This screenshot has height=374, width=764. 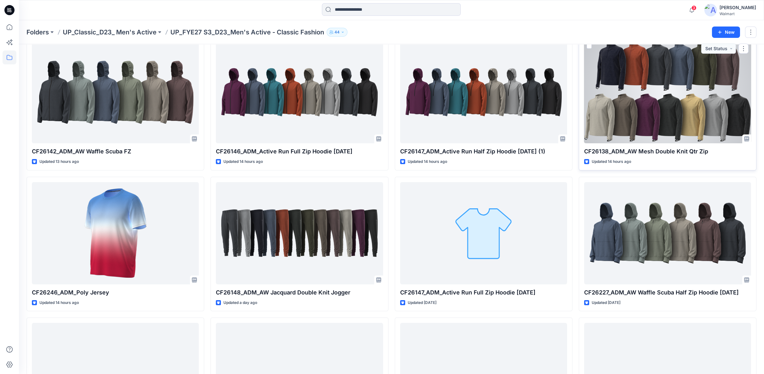 What do you see at coordinates (299, 92) in the screenshot?
I see `a: CF26146_ADM_Active Run Full Zip Hoodie 30SEP25` at bounding box center [299, 92].